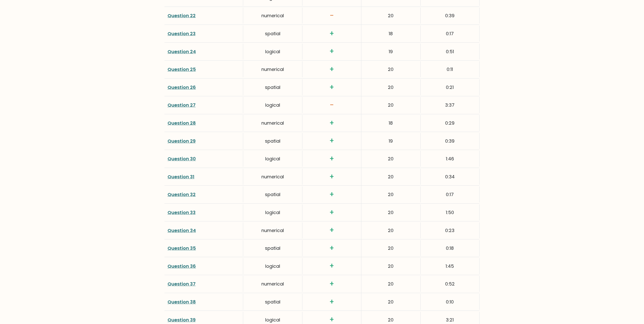  Describe the element at coordinates (450, 69) in the screenshot. I see `div: 0:11` at that location.